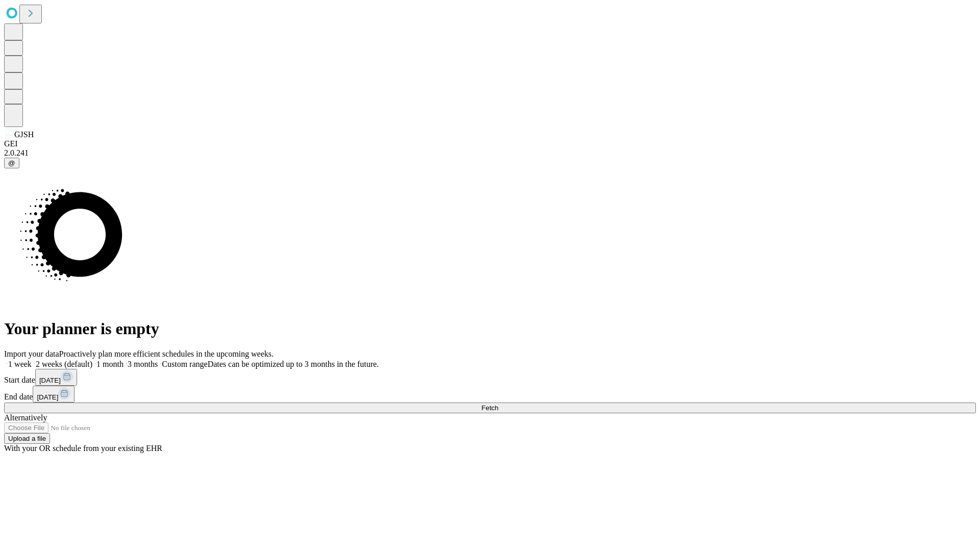 The width and height of the screenshot is (980, 551). What do you see at coordinates (64, 364) in the screenshot?
I see `span: 2 weeks (default)` at bounding box center [64, 364].